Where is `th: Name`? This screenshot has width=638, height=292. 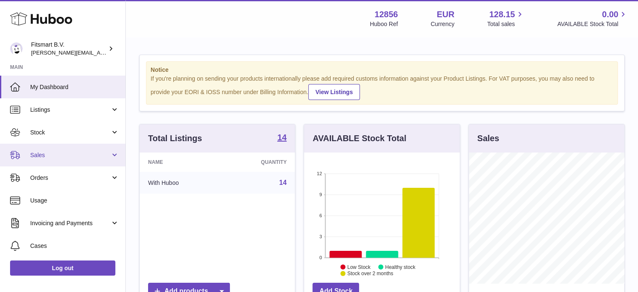 th: Name is located at coordinates (180, 162).